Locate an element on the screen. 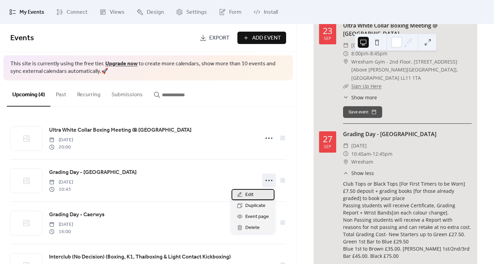 This screenshot has height=264, width=494. a: Form is located at coordinates (230, 12).